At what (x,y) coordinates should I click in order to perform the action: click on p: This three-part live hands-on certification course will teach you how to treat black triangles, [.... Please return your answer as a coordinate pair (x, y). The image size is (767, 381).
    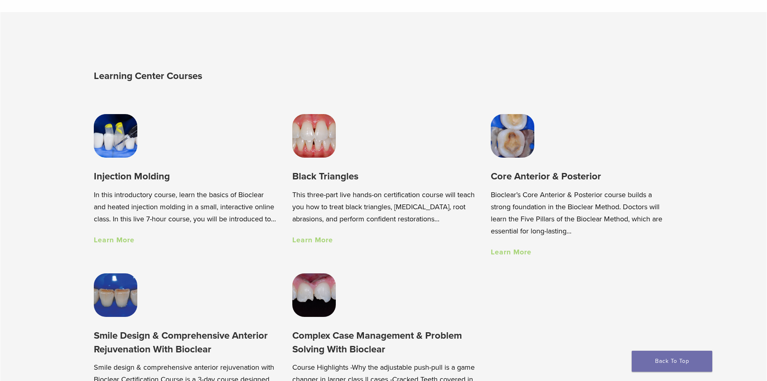
    Looking at the image, I should click on (383, 207).